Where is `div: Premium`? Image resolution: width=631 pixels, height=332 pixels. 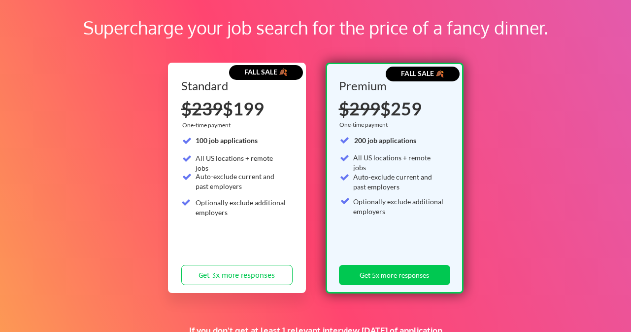
div: Premium is located at coordinates (393, 86).